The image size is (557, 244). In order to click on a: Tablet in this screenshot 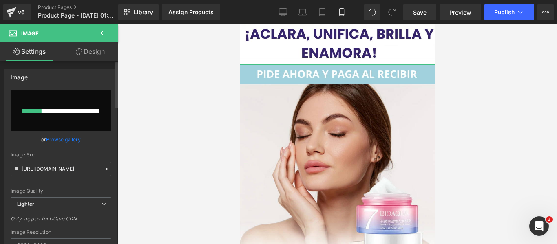, I will do `click(322, 12)`.